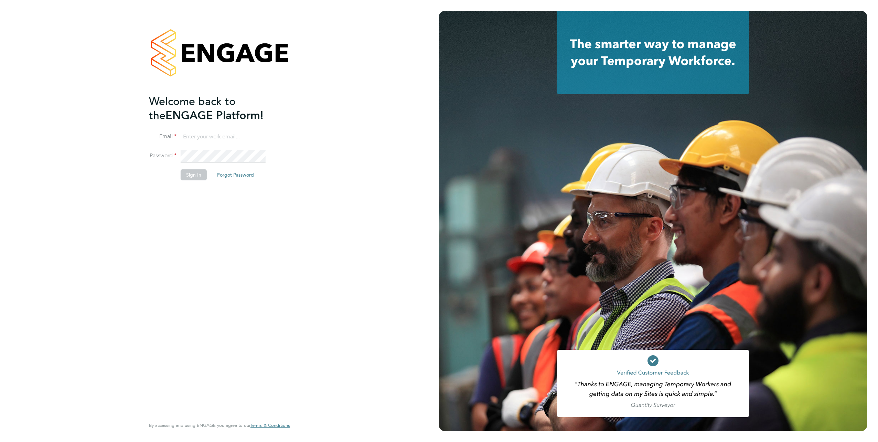 This screenshot has height=442, width=878. Describe the element at coordinates (163, 136) in the screenshot. I see `label: Email` at that location.